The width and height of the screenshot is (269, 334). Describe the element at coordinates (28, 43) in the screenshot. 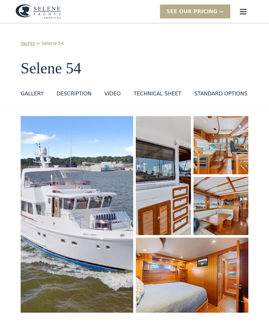

I see `a: Yachts` at that location.